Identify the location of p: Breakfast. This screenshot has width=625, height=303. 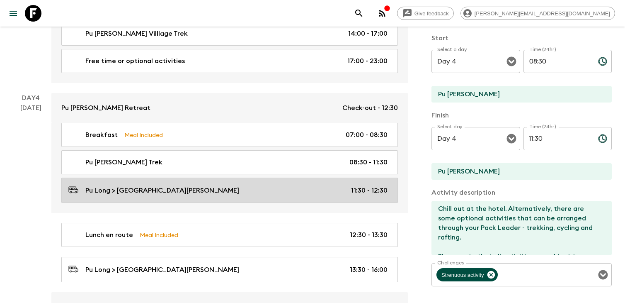
(102, 135).